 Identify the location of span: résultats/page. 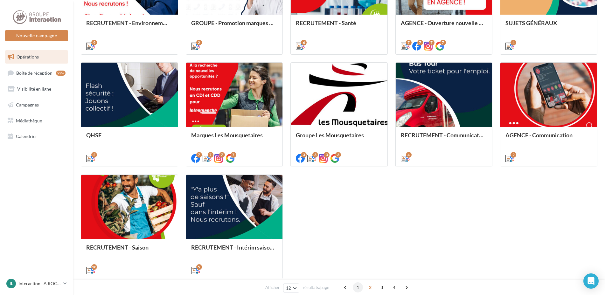
(316, 287).